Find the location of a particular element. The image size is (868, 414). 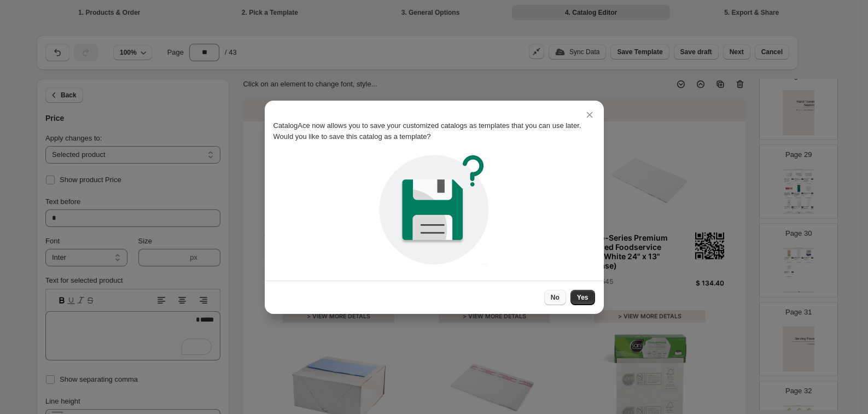

p: CatalogAce now allows you to save your customized catalogs as templates that you can use later. W... is located at coordinates (434, 131).